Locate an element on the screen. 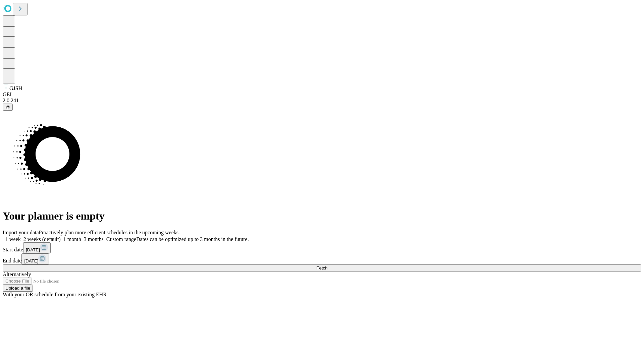 The height and width of the screenshot is (362, 644). span: Custom range is located at coordinates (121, 239).